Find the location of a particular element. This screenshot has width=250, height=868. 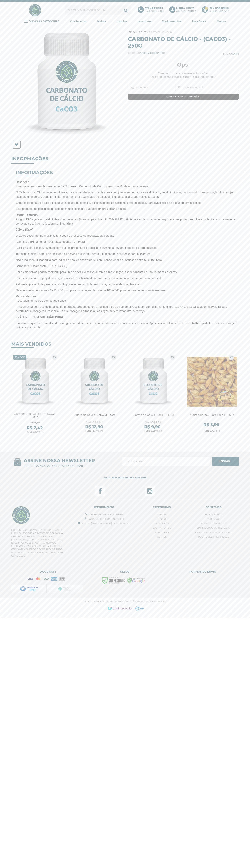

b: Código: is located at coordinates (133, 53).